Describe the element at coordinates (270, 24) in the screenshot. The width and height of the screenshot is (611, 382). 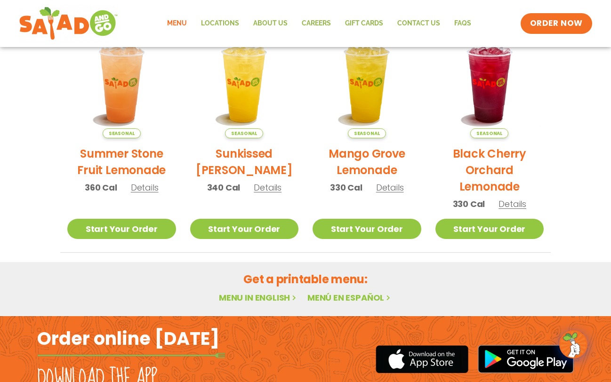
I see `a: About Us` at that location.